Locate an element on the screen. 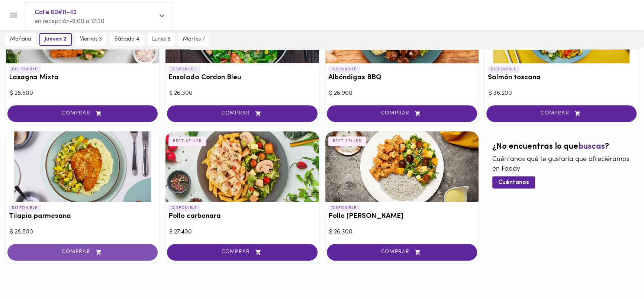 Image resolution: width=644 pixels, height=300 pixels. span: buscas is located at coordinates (592, 146).